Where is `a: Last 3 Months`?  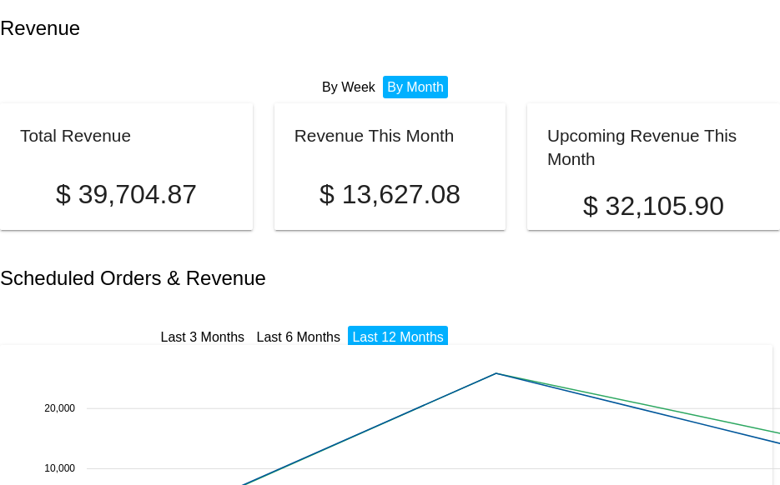 a: Last 3 Months is located at coordinates (203, 337).